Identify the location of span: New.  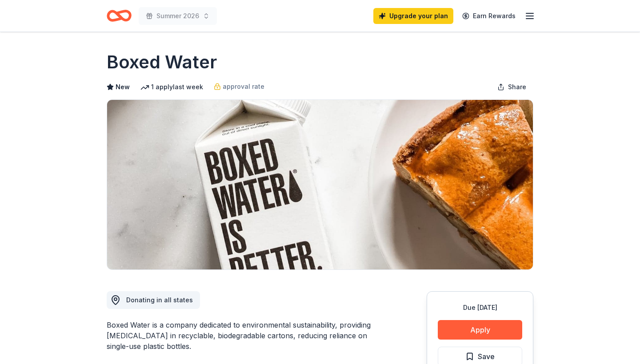
(123, 87).